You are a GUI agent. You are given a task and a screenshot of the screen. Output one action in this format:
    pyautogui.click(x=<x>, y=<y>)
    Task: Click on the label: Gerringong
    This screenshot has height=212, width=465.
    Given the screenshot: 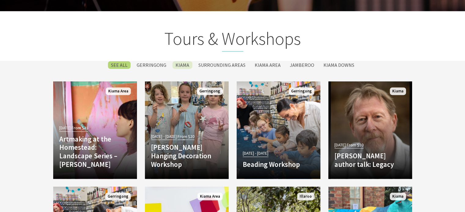 What is the action you would take?
    pyautogui.click(x=151, y=65)
    